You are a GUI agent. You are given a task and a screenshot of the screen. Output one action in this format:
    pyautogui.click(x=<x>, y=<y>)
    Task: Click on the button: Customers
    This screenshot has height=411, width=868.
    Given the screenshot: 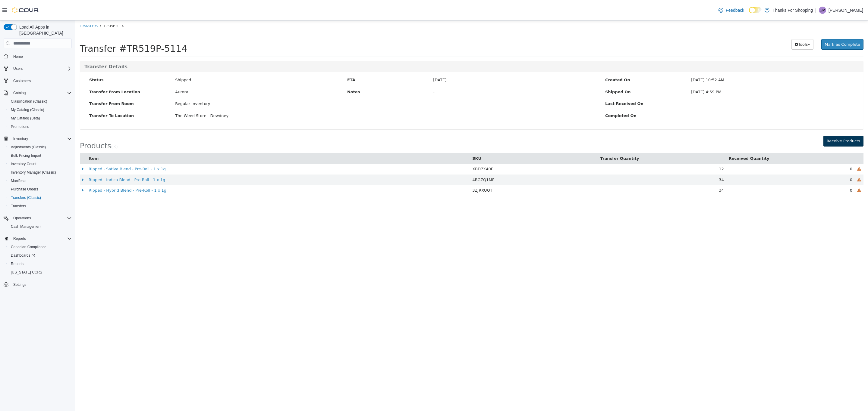 What is the action you would take?
    pyautogui.click(x=37, y=81)
    